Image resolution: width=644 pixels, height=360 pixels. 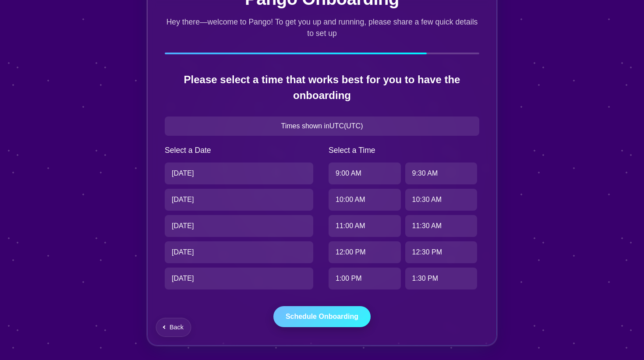 What do you see at coordinates (404, 150) in the screenshot?
I see `h3: Select a Time` at bounding box center [404, 150].